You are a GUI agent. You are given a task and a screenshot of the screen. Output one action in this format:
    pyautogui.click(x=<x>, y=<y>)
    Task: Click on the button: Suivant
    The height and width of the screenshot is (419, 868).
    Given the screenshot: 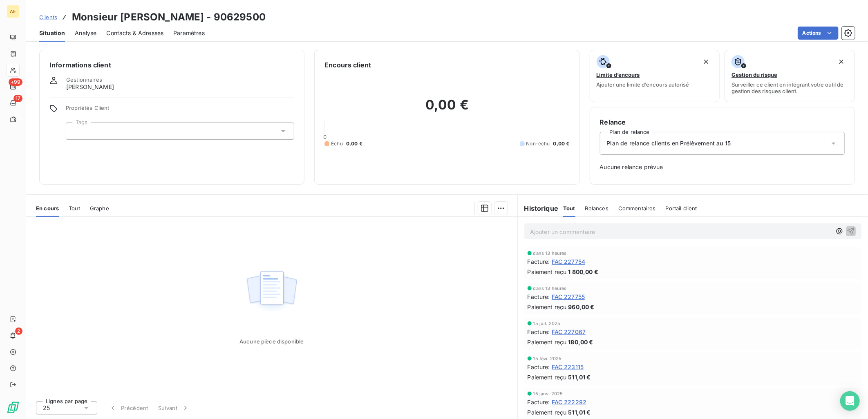 What is the action you would take?
    pyautogui.click(x=174, y=408)
    